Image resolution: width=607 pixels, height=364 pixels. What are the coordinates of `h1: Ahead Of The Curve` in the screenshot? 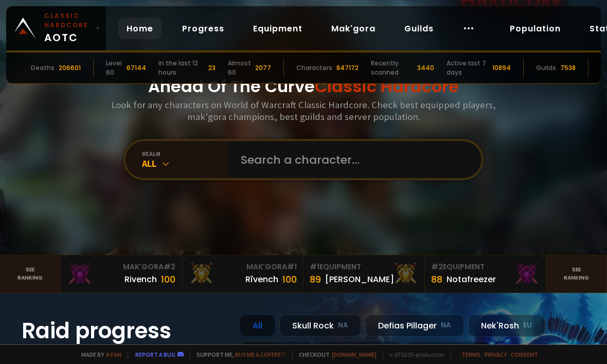 It's located at (304, 86).